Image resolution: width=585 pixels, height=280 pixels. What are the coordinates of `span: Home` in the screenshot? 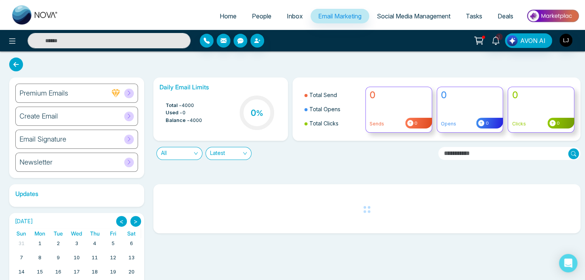 It's located at (228, 16).